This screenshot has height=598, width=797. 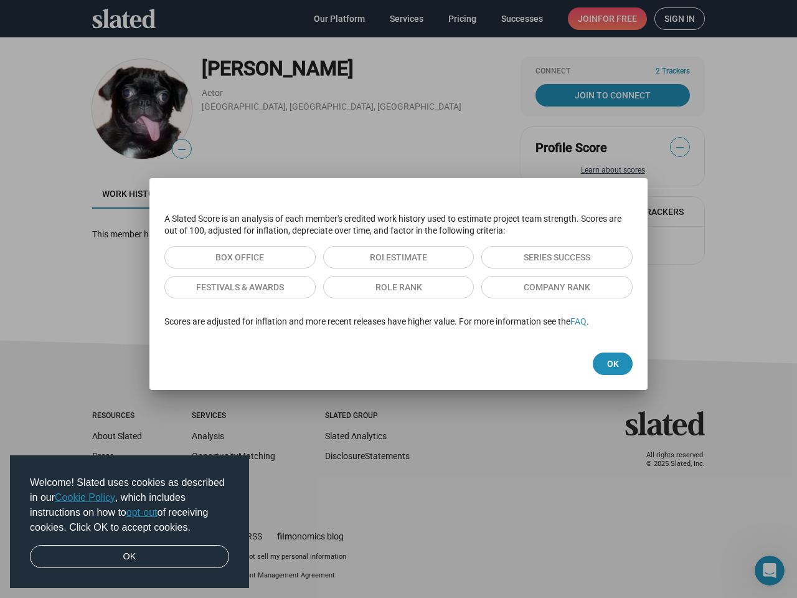 What do you see at coordinates (399, 224) in the screenshot?
I see `p: A Slated Score is an analysis of each member's credited work history used to estimate project tea...` at bounding box center [399, 224].